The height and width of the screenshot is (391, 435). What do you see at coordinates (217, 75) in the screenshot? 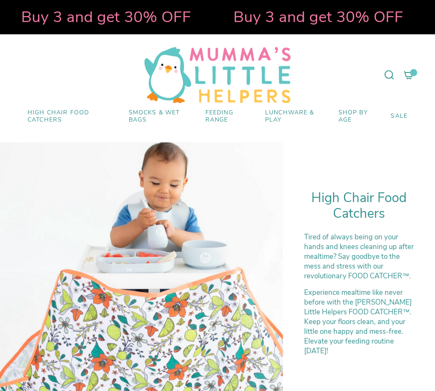
I see `img: Mumma’s Little Helpers` at bounding box center [217, 75].